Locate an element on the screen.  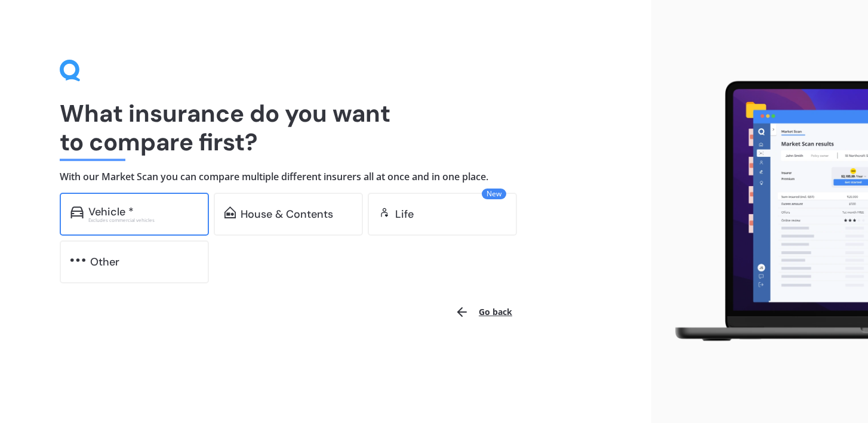
div: Other is located at coordinates (105, 262).